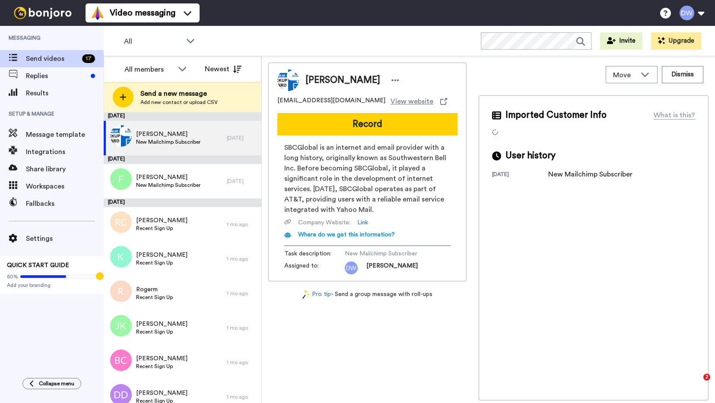 This screenshot has width=715, height=403. I want to click on a: Link, so click(362, 223).